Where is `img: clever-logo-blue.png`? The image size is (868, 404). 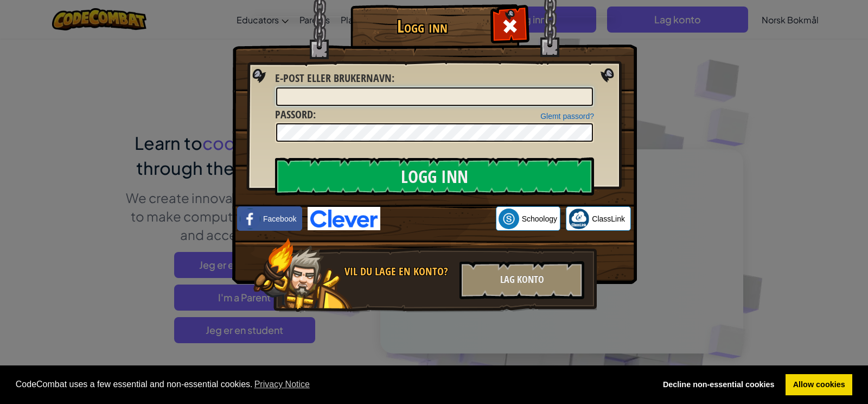 img: clever-logo-blue.png is located at coordinates (344, 218).